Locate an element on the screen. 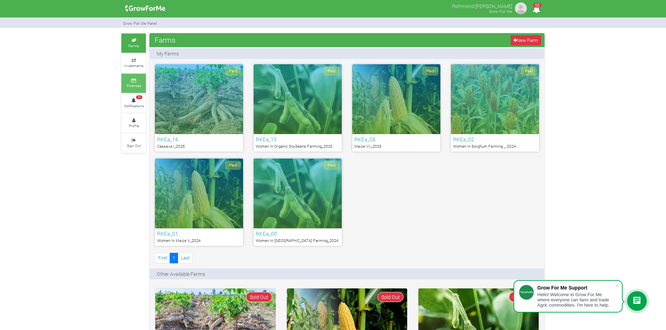 The image size is (666, 330). a: Paid RKEa_01 Women In Maize V_2024 is located at coordinates (199, 202).